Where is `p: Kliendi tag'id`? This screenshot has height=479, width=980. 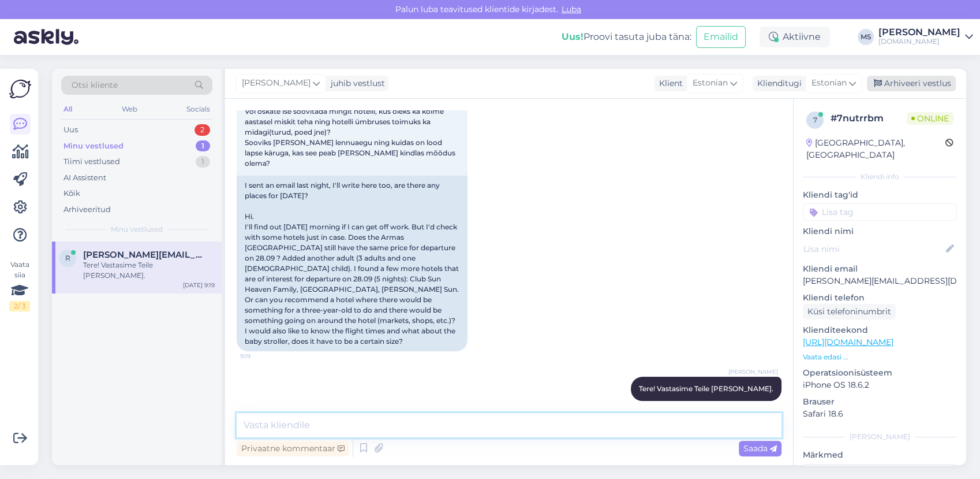
p: Kliendi tag'id is located at coordinates (880, 195).